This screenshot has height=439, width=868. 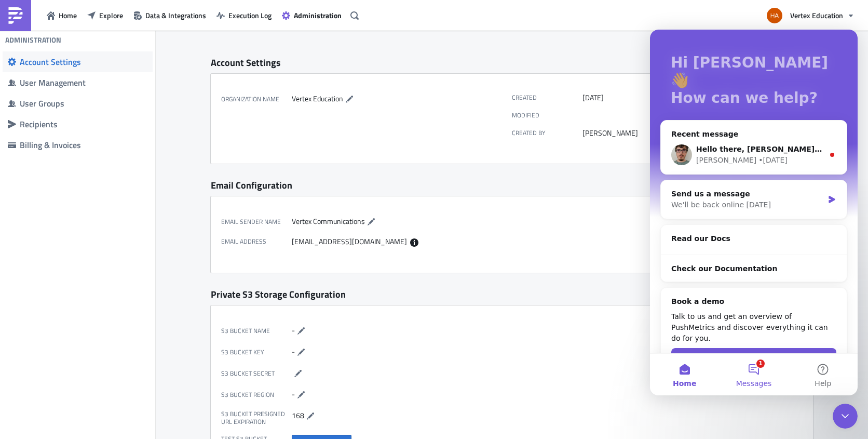 What do you see at coordinates (318, 15) in the screenshot?
I see `span: Administration` at bounding box center [318, 15].